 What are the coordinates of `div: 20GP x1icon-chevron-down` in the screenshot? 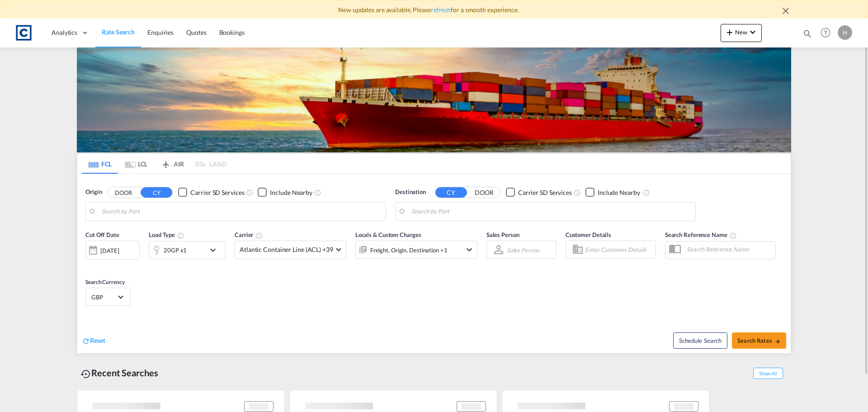 It's located at (187, 250).